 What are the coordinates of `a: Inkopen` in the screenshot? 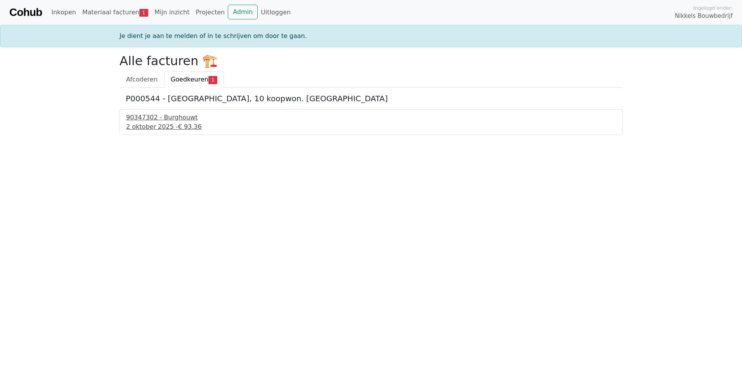 It's located at (63, 12).